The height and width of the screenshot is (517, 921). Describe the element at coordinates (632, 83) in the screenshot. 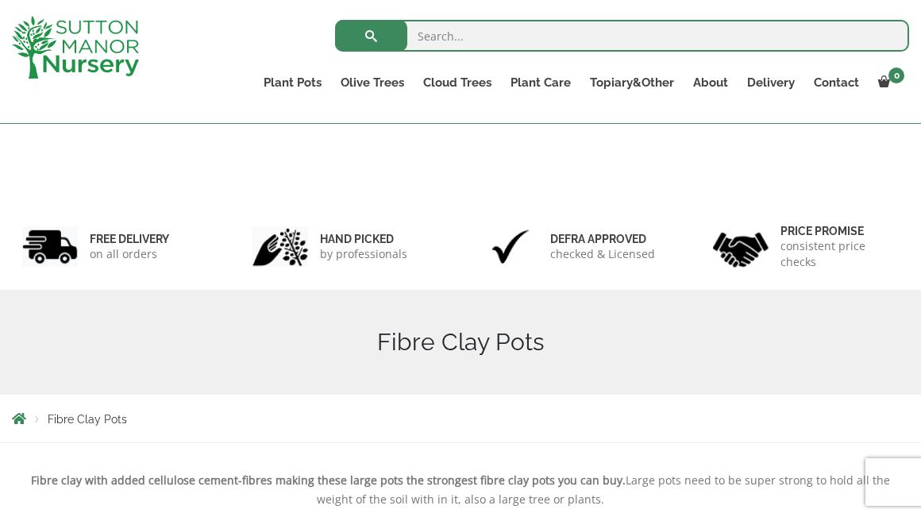

I see `a: Topiary&Other` at that location.